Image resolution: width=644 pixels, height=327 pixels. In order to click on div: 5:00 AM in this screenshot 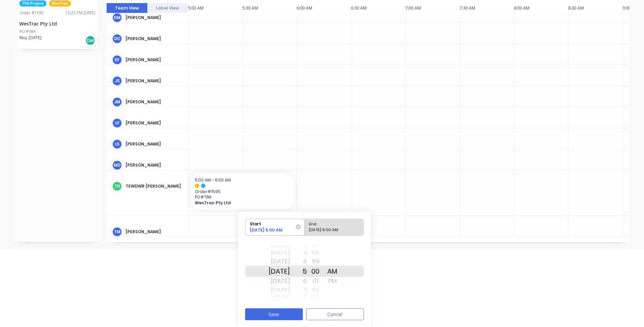, I will do `click(215, 8)`.